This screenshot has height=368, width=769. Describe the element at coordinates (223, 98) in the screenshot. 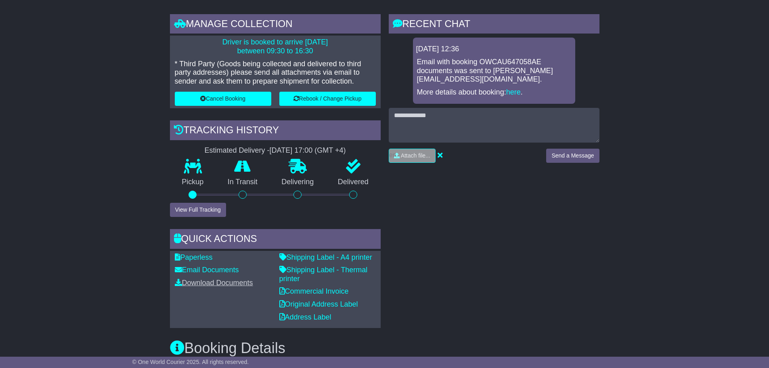

I see `button: Cancel Booking` at that location.